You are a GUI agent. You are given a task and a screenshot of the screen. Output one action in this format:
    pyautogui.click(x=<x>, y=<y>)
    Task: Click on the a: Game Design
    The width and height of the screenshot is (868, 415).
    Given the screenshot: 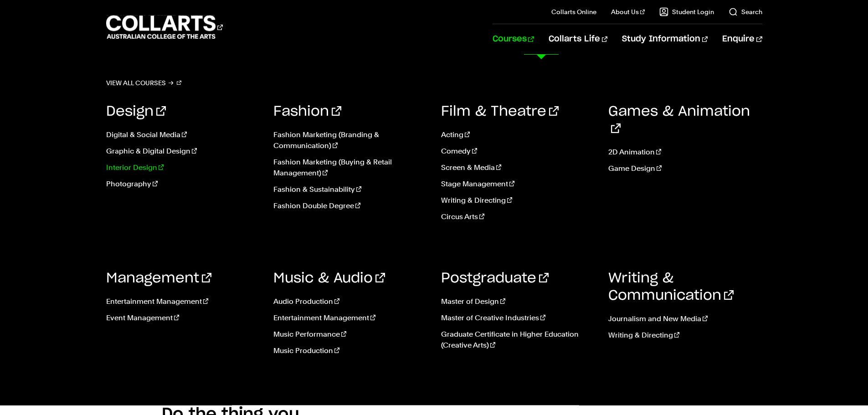 What is the action you would take?
    pyautogui.click(x=685, y=168)
    